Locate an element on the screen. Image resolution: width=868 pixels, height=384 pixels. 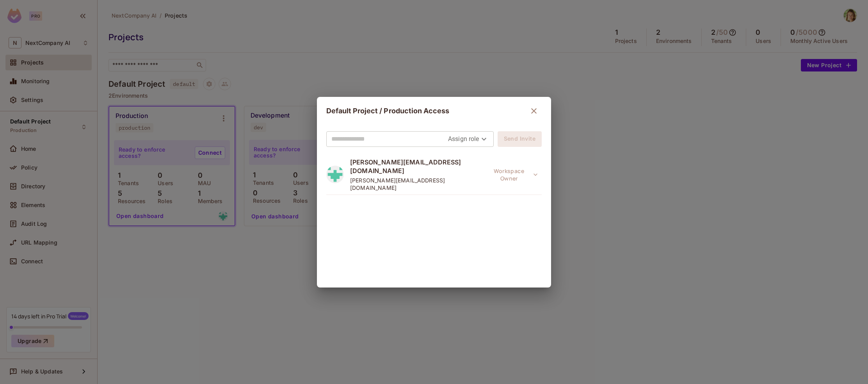
button: Workspace Owner is located at coordinates (514, 174).